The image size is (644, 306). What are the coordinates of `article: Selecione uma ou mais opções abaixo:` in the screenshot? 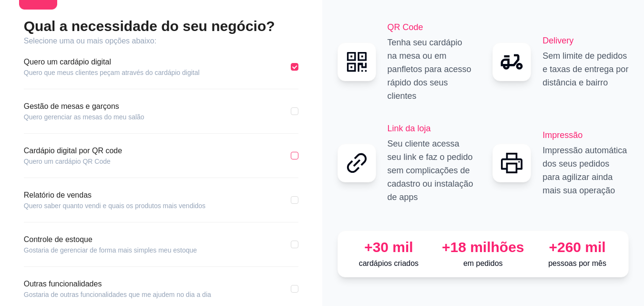 It's located at (161, 41).